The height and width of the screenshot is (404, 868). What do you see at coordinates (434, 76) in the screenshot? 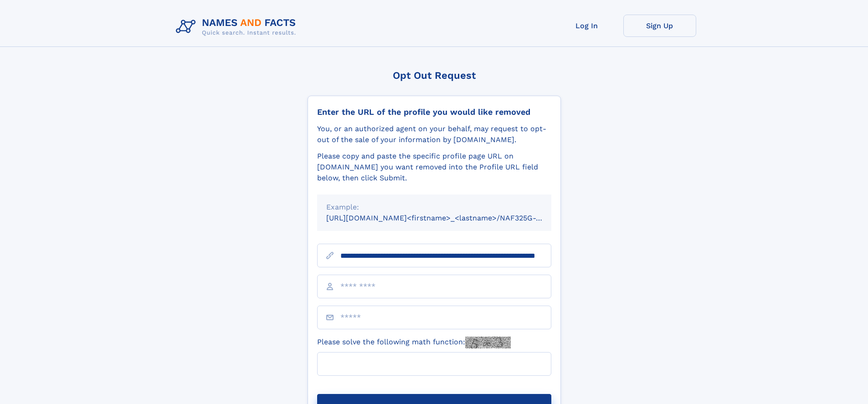
I see `div: Opt Out Request` at bounding box center [434, 76].